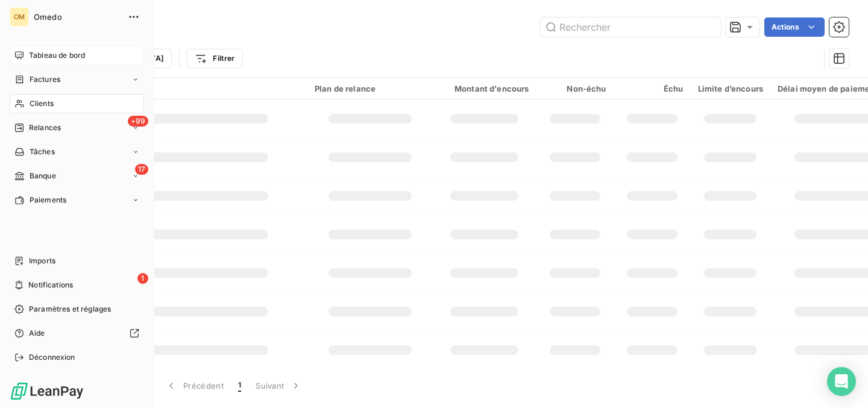  Describe the element at coordinates (730, 88) in the screenshot. I see `div: Limite d’encours` at that location.